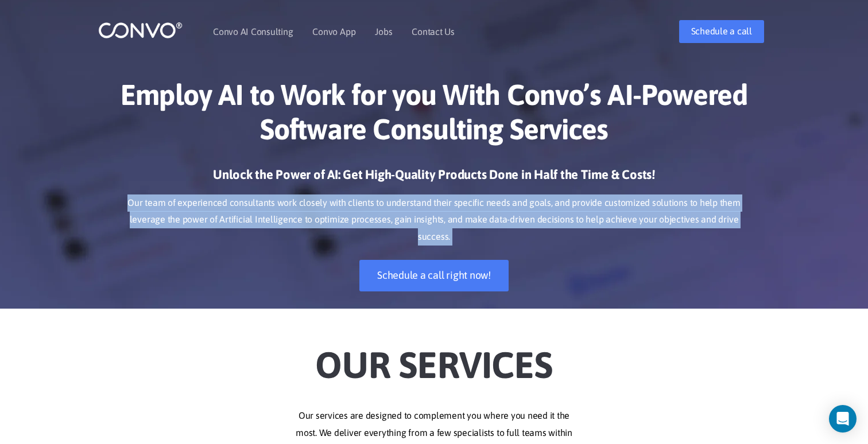 This screenshot has width=868, height=444. I want to click on a: Convo App, so click(334, 31).